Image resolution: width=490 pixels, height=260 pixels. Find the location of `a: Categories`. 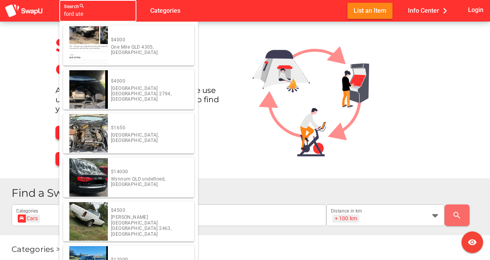

a: Categories is located at coordinates (165, 10).